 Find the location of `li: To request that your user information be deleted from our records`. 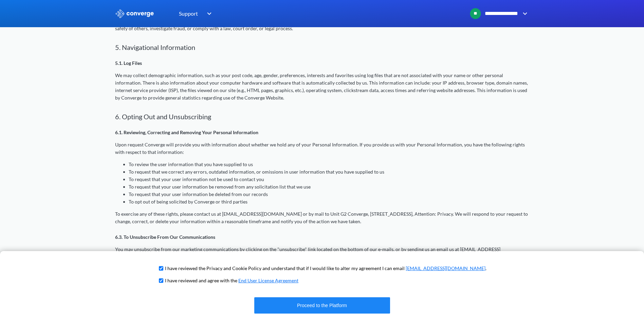

li: To request that your user information be deleted from our records is located at coordinates (329, 194).